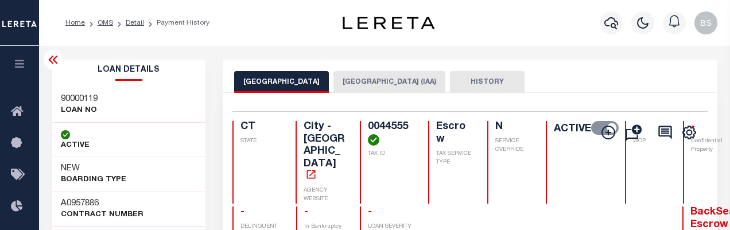 Image resolution: width=730 pixels, height=230 pixels. What do you see at coordinates (261, 141) in the screenshot?
I see `p: STATE` at bounding box center [261, 141].